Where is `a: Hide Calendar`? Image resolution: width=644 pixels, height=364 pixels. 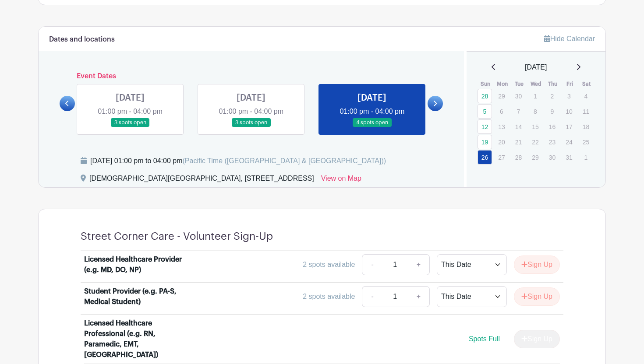
a: Hide Calendar is located at coordinates (569, 39).